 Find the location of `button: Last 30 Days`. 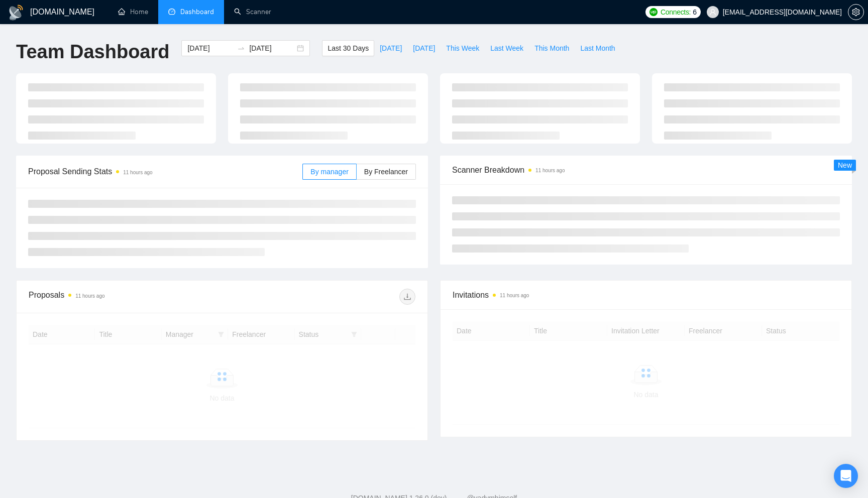

button: Last 30 Days is located at coordinates (348, 48).